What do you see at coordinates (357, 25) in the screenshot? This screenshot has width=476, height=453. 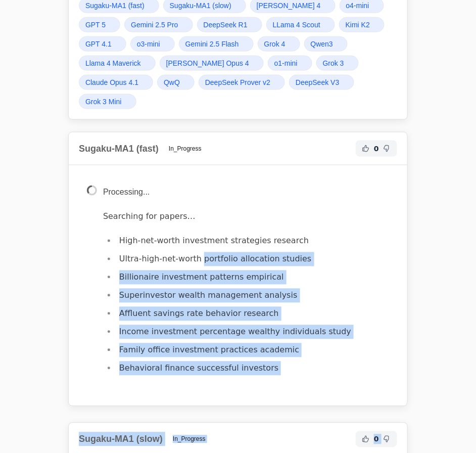 I see `span: Kimi K2` at bounding box center [357, 25].